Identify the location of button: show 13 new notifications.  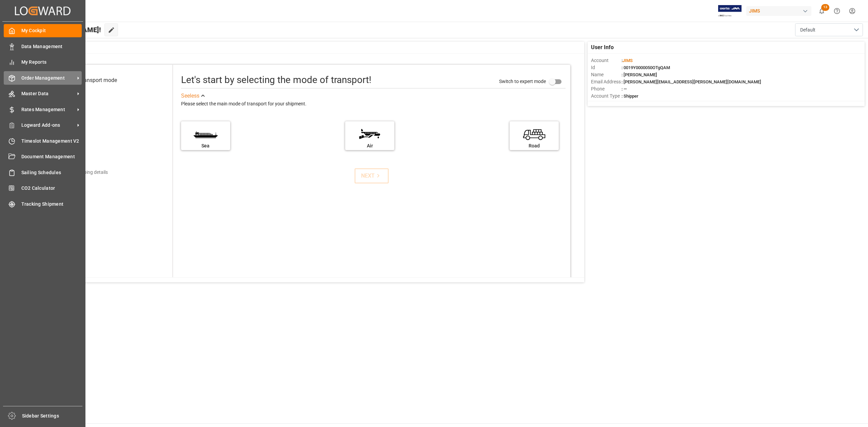
(821, 11).